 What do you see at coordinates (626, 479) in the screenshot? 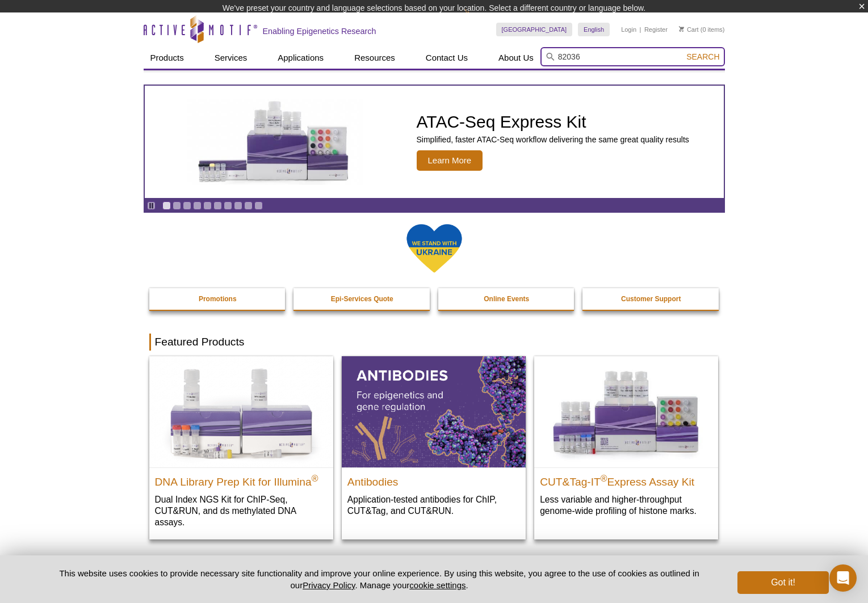
I see `h2: CUT&Tag-IT Express Assay Kit` at bounding box center [626, 479].